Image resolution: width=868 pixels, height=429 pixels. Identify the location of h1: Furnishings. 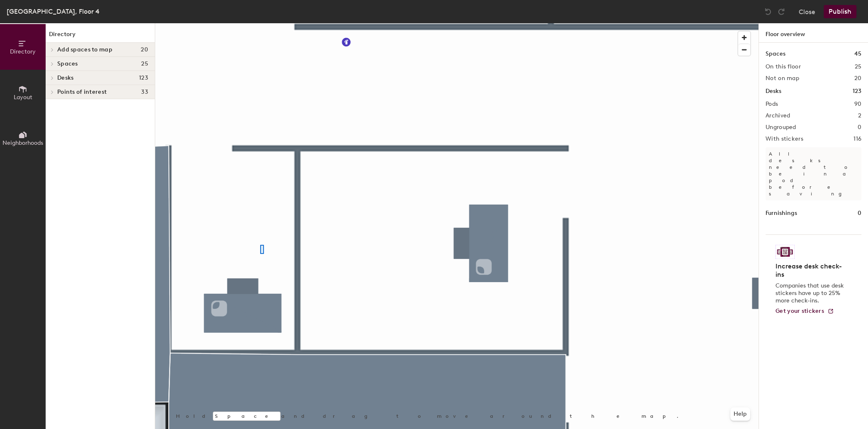
(782, 213).